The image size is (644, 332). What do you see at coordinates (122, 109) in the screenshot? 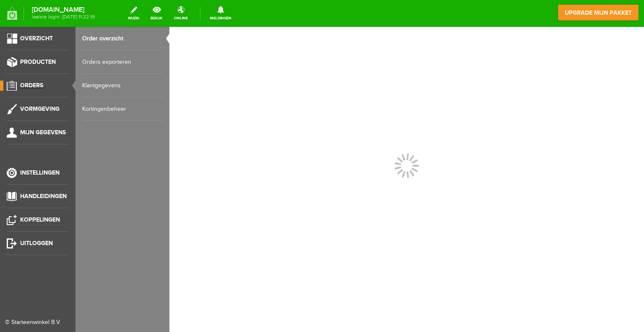
I see `a: Kortingenbeheer` at bounding box center [122, 109].